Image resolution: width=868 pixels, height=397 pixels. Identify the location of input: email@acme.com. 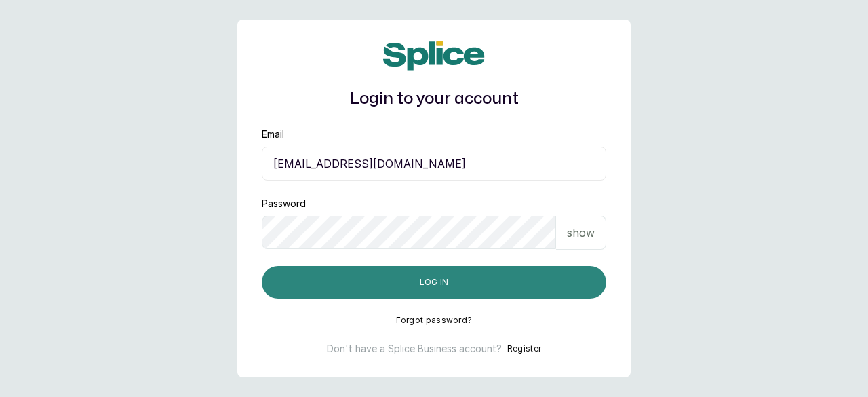
(434, 164).